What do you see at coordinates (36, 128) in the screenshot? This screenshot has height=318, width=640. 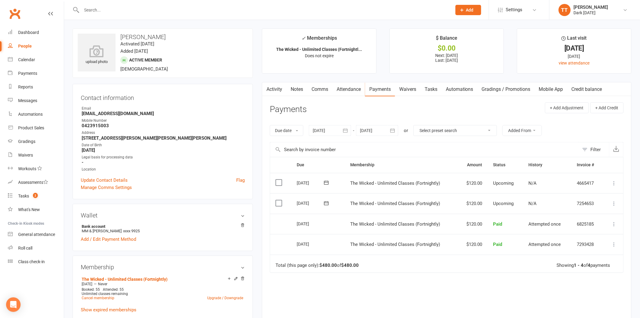 I see `a: Product Sales` at bounding box center [36, 128].